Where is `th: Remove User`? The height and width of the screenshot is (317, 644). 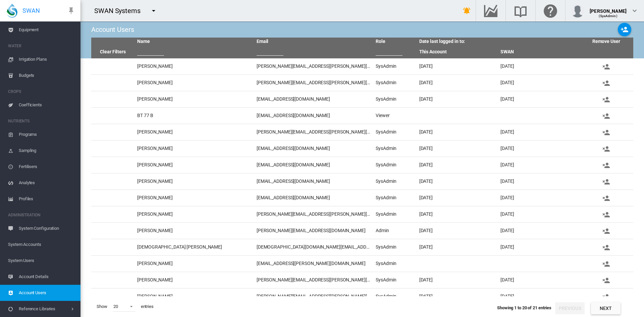
th: Remove User is located at coordinates (606, 42).